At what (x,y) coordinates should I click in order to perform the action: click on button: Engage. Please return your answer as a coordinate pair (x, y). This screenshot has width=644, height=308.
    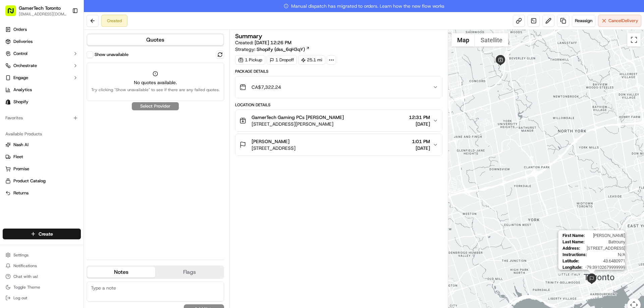
    Looking at the image, I should click on (41, 78).